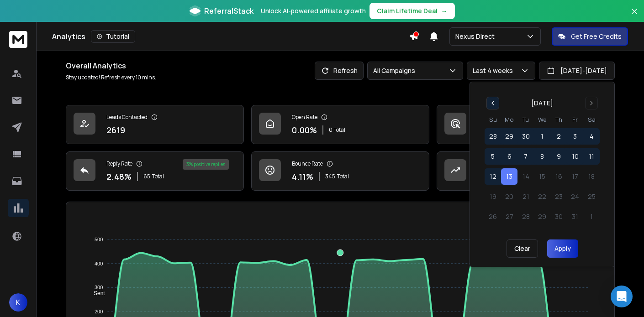 This screenshot has height=317, width=644. Describe the element at coordinates (330, 176) in the screenshot. I see `span: 345` at that location.